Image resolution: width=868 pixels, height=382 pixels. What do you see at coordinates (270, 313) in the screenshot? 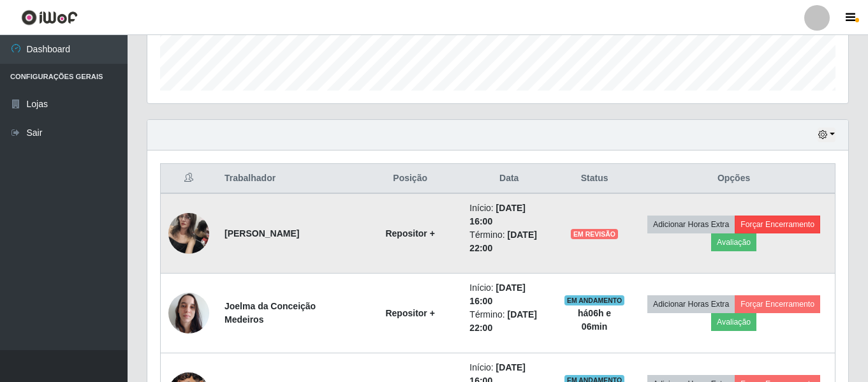
I see `strong: Joelma da Conceição Medeiros` at bounding box center [270, 313].